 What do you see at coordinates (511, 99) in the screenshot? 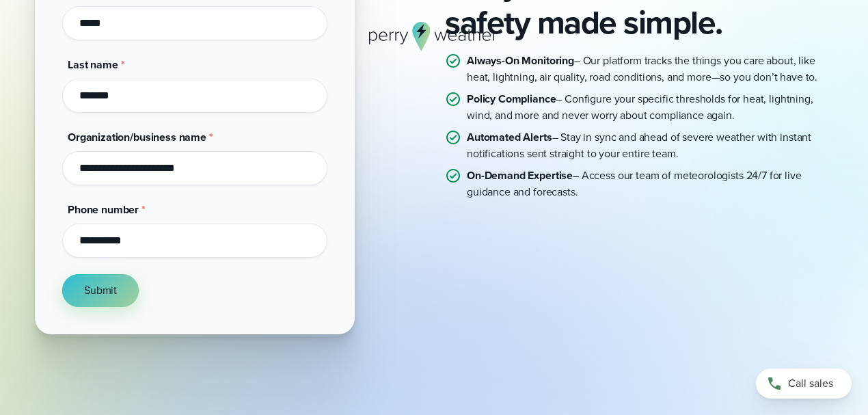
I see `strong: Policy Compliance` at bounding box center [511, 99].